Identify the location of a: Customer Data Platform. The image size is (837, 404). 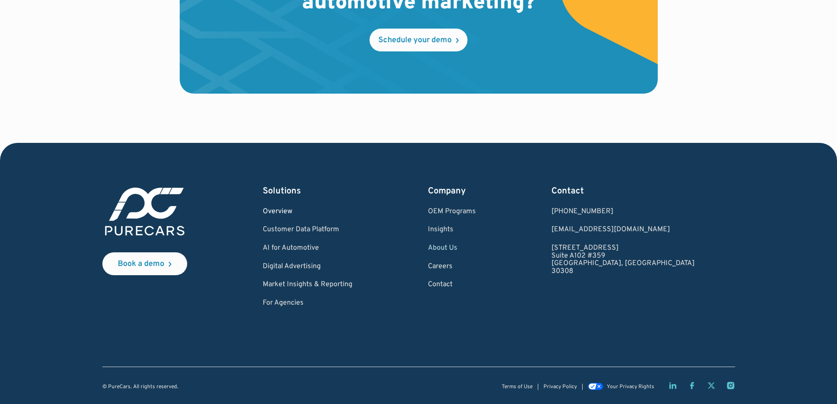
(308, 230).